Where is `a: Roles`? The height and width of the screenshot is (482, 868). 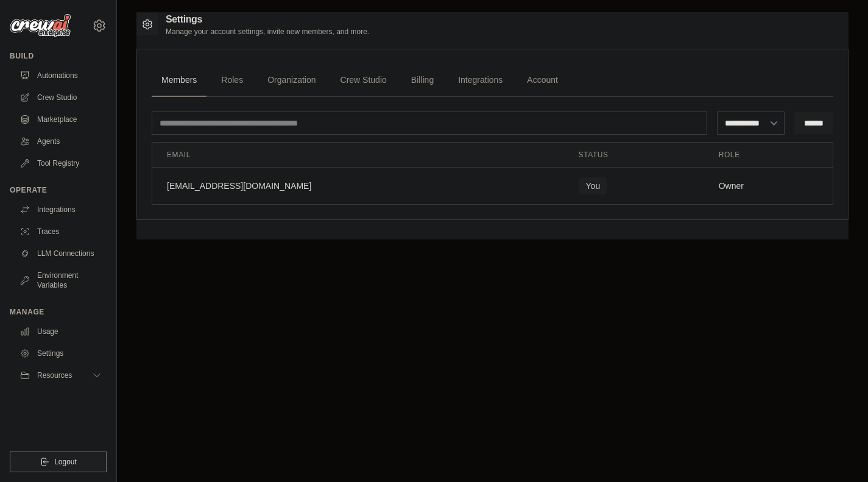
a: Roles is located at coordinates (232, 80).